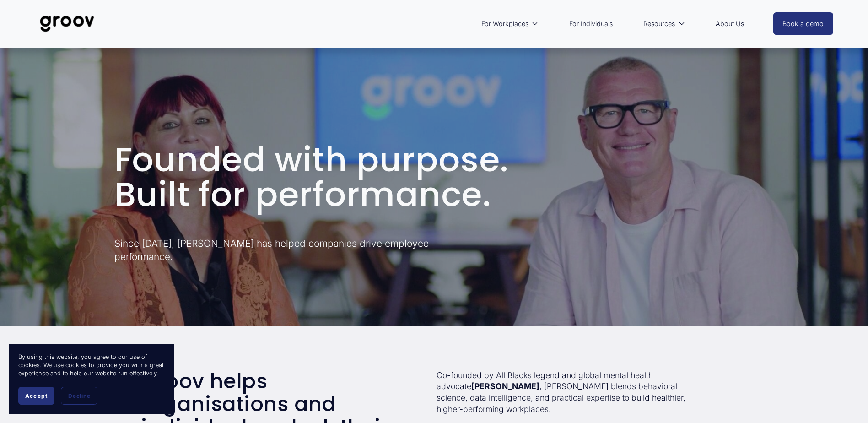 The width and height of the screenshot is (868, 423). Describe the element at coordinates (92, 379) in the screenshot. I see `section: Cookie banner` at that location.